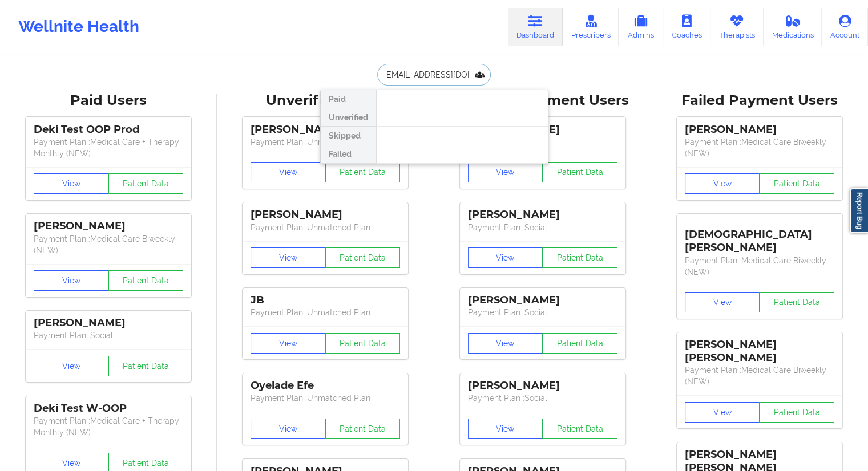 This screenshot has width=868, height=471. What do you see at coordinates (348, 136) in the screenshot?
I see `div: Skipped` at bounding box center [348, 136].